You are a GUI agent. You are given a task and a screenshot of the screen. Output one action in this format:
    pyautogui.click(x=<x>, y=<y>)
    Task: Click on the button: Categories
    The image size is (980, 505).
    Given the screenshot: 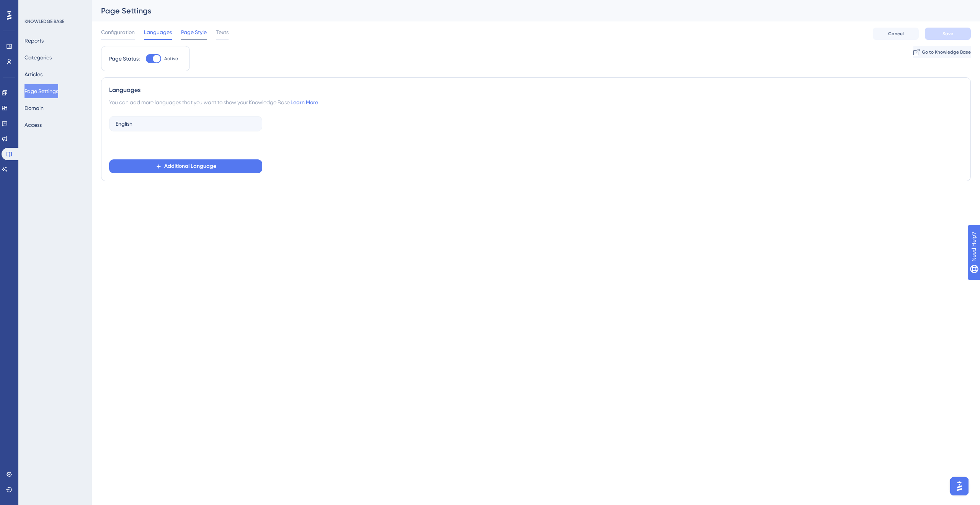 What is the action you would take?
    pyautogui.click(x=38, y=57)
    